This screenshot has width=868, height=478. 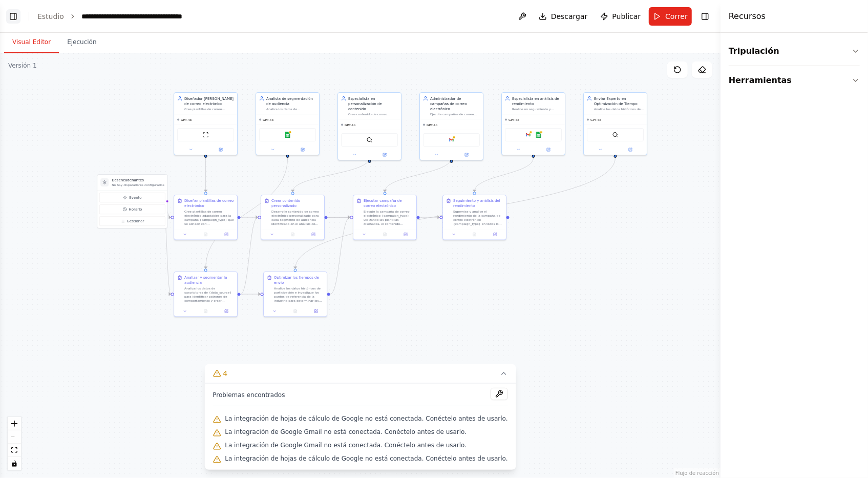 What do you see at coordinates (206, 135) in the screenshot?
I see `img: Herramienta ScrapeWebsiteTool` at bounding box center [206, 135].